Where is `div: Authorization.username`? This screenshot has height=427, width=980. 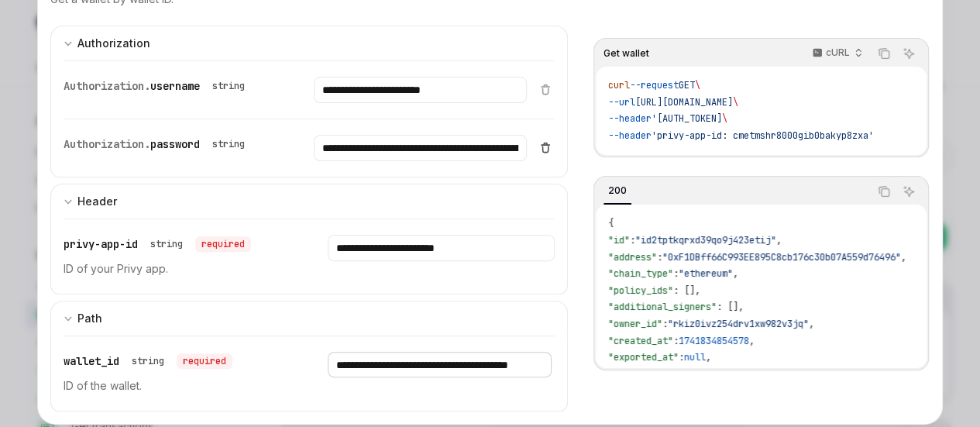 div: Authorization.username is located at coordinates (157, 86).